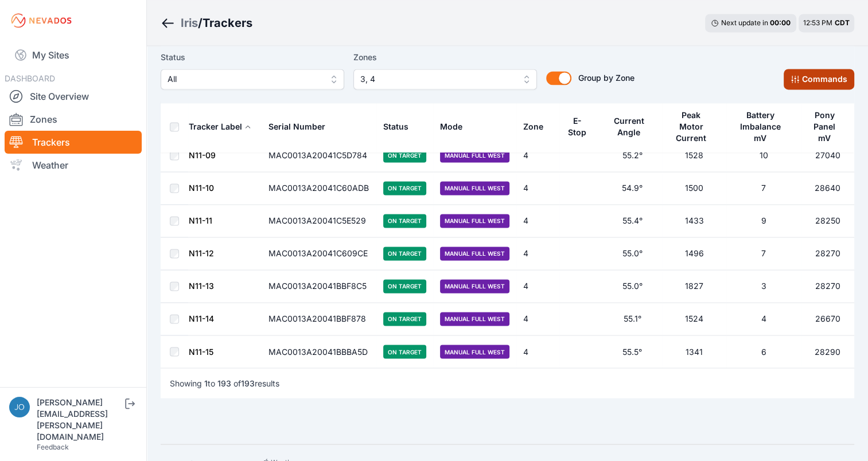 This screenshot has width=868, height=461. I want to click on td: MAC0013A20041C609CE, so click(319, 253).